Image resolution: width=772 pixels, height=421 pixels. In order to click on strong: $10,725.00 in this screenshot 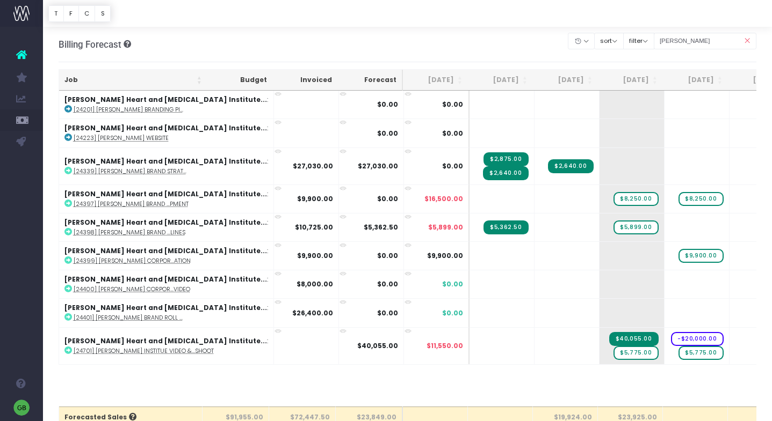, I will do `click(314, 227)`.